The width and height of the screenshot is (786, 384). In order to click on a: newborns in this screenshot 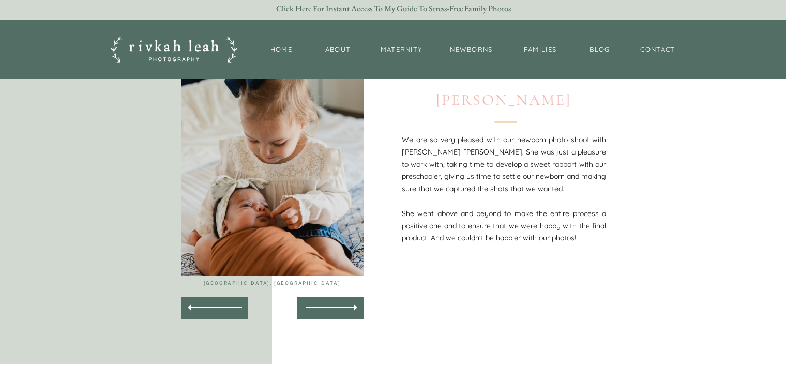, I will do `click(471, 50)`.